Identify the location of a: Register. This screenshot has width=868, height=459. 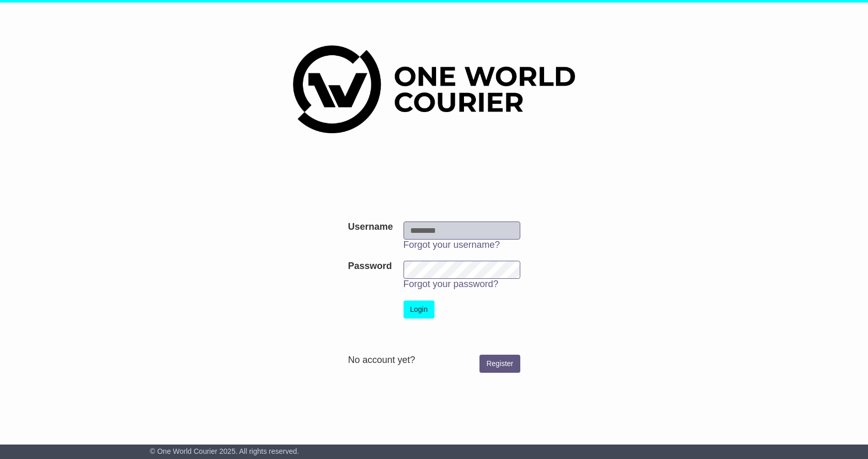
(500, 363).